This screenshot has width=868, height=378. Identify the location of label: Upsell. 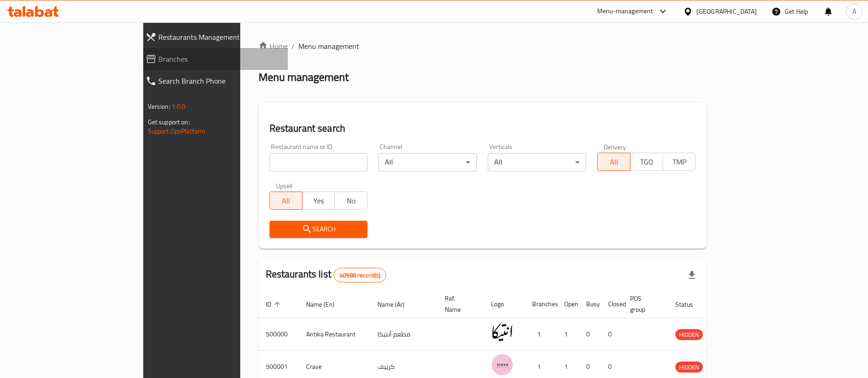
(284, 186).